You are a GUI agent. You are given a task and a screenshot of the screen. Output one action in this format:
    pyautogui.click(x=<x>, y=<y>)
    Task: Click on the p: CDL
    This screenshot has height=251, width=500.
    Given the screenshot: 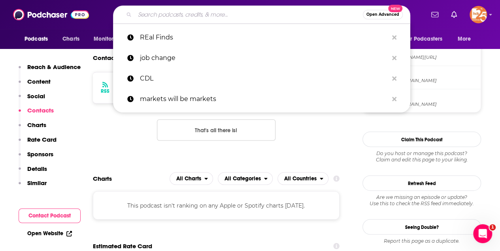 What is the action you would take?
    pyautogui.click(x=264, y=79)
    